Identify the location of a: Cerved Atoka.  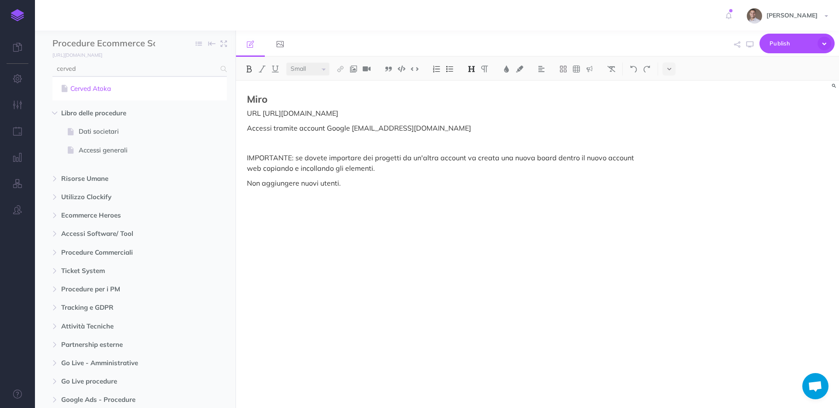
(139, 89).